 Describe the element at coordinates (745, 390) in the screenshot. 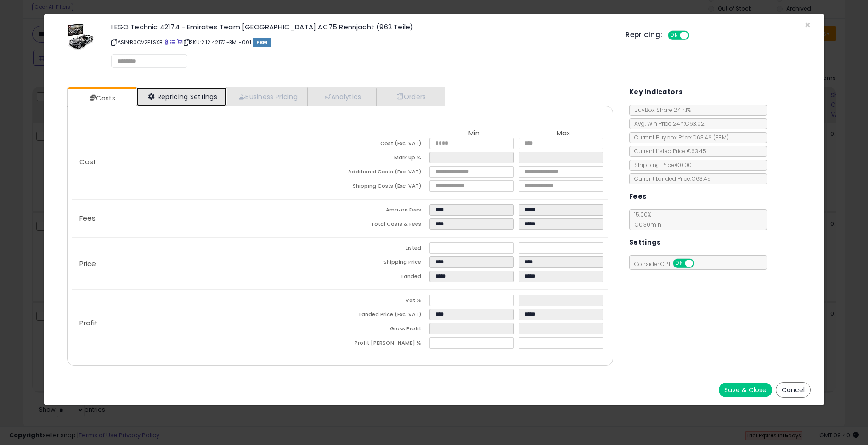

I see `button: Save & Close` at that location.